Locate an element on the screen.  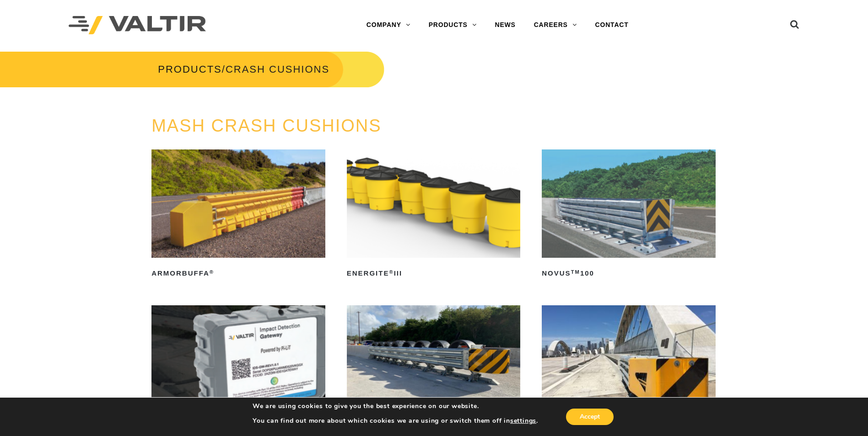
h2: NOVUS 100 is located at coordinates (628, 273).